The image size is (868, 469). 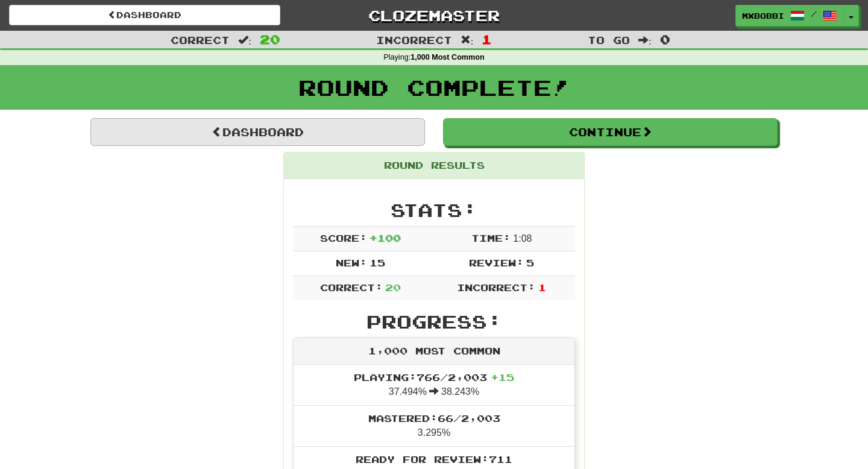 What do you see at coordinates (351, 262) in the screenshot?
I see `span: New:` at bounding box center [351, 262].